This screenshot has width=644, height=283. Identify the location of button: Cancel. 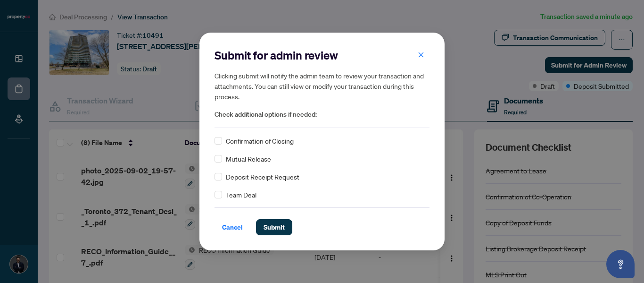
(232, 227).